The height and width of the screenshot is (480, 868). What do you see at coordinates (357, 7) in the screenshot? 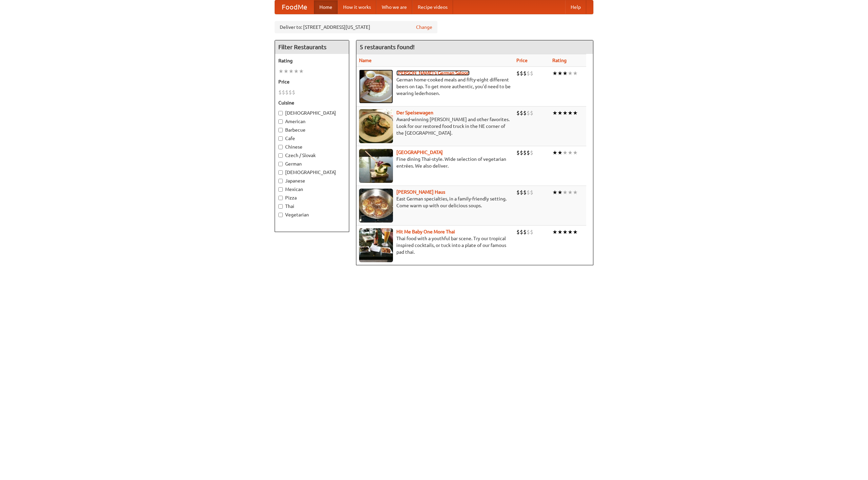
I see `a: How it works` at bounding box center [357, 7].